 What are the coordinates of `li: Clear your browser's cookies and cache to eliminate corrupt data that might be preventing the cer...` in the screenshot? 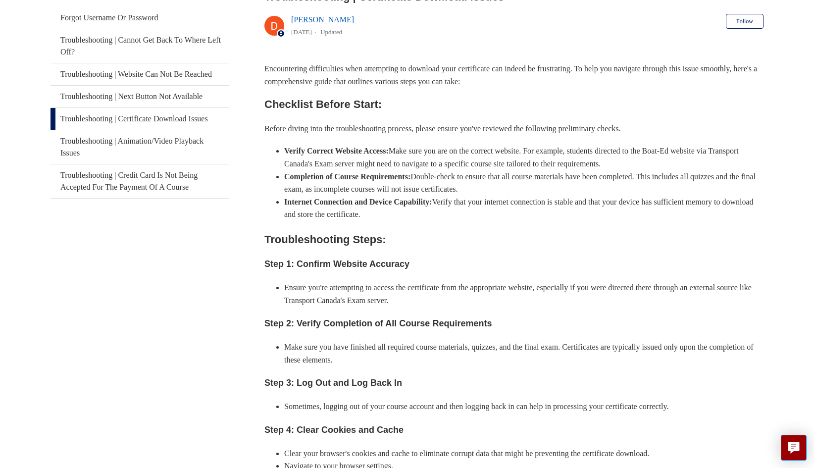 It's located at (524, 454).